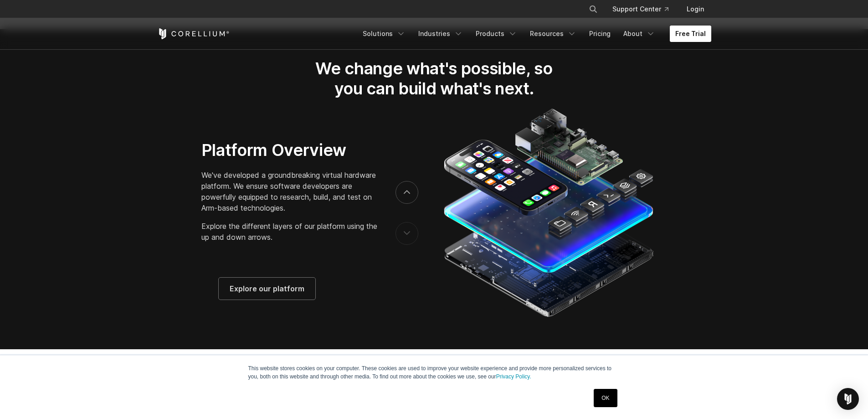  I want to click on a: Corellium Home, so click(193, 34).